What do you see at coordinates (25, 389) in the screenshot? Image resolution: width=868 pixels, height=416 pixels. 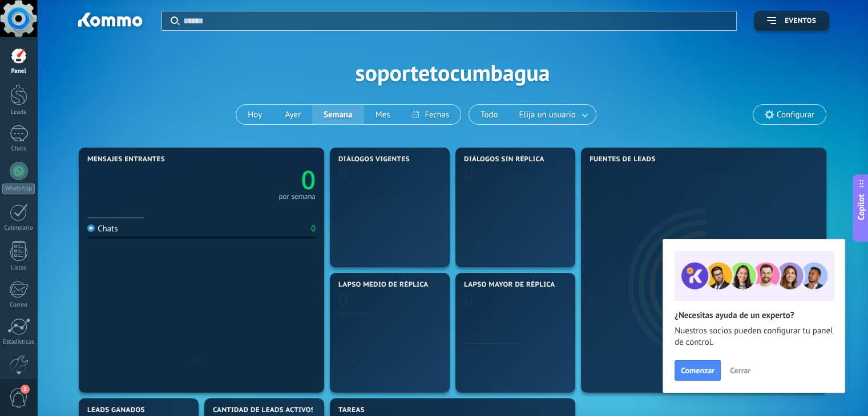 I see `span: 2` at bounding box center [25, 389].